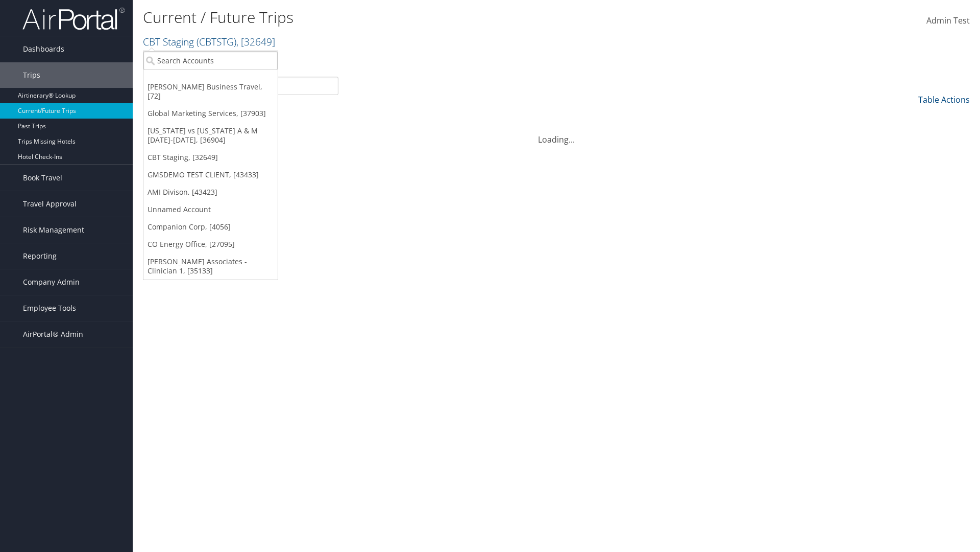 The height and width of the screenshot is (552, 980). I want to click on span: Company Admin, so click(51, 282).